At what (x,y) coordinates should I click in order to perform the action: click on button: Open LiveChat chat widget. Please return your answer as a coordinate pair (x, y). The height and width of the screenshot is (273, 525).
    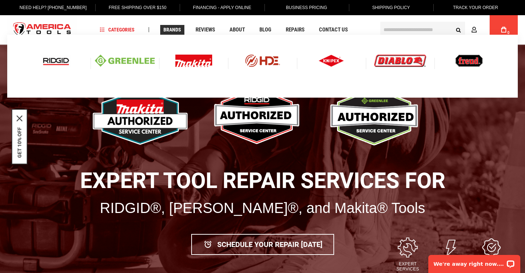
    Looking at the image, I should click on (87, 14).